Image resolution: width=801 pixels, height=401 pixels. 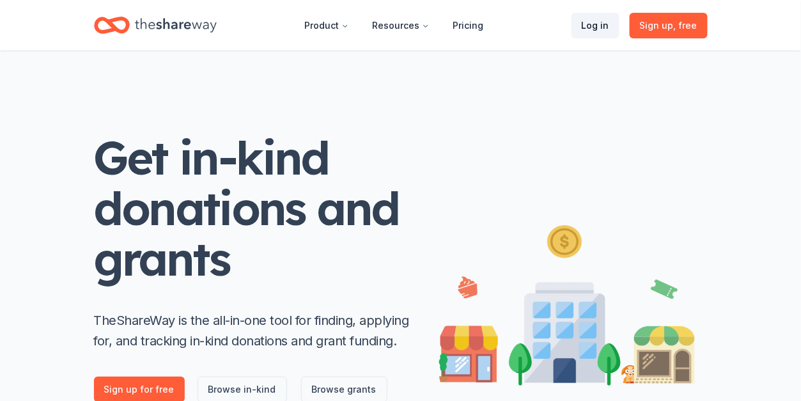 What do you see at coordinates (567, 302) in the screenshot?
I see `img: Illustration for landing page` at bounding box center [567, 302].